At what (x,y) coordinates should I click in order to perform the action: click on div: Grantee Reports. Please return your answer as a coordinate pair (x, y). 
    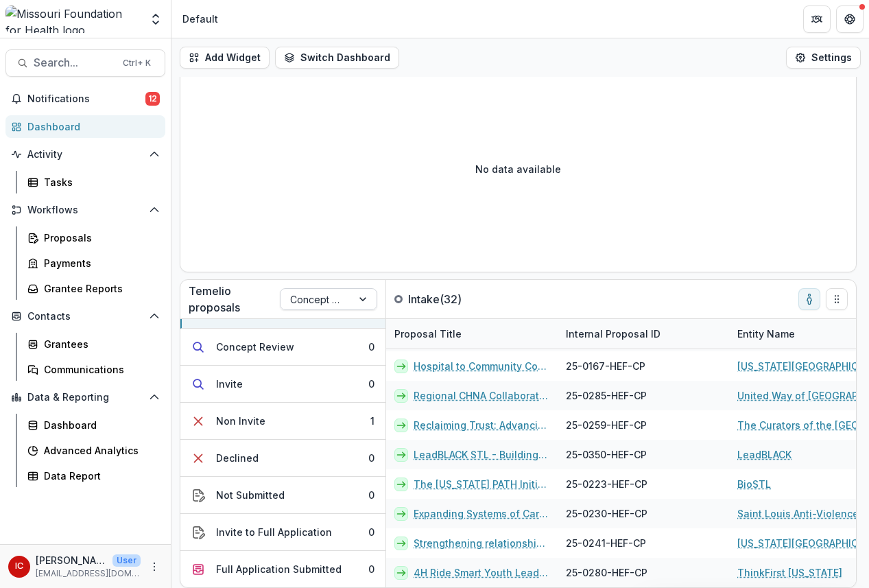
    Looking at the image, I should click on (99, 288).